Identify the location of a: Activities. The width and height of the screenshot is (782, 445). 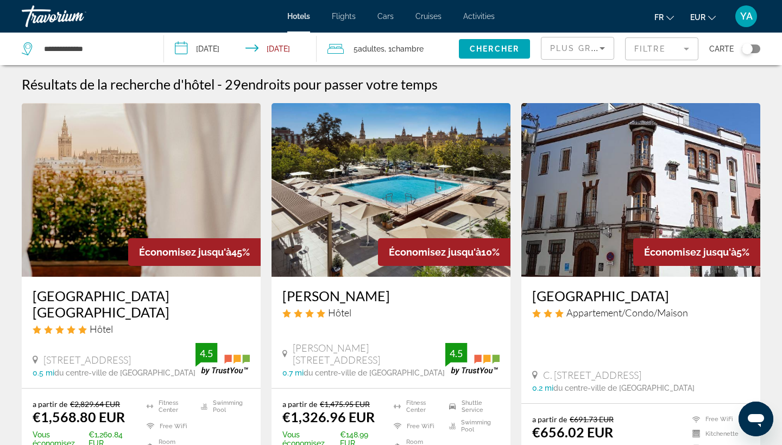
(479, 16).